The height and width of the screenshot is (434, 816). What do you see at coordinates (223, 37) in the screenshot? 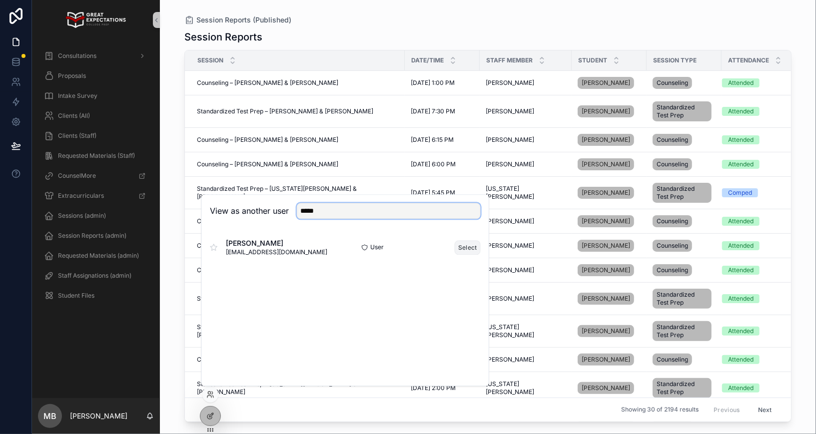
I see `h1: Session Reports` at bounding box center [223, 37].